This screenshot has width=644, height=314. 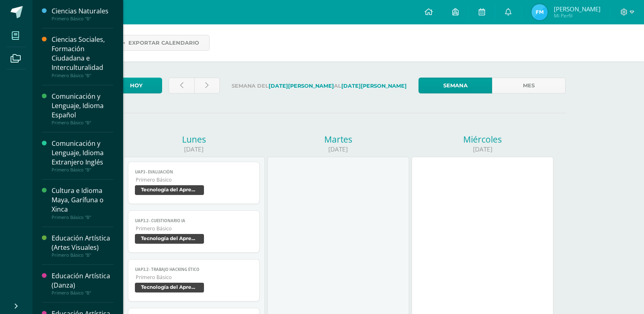 I want to click on span: UAP3 - Evaluación, so click(x=194, y=172).